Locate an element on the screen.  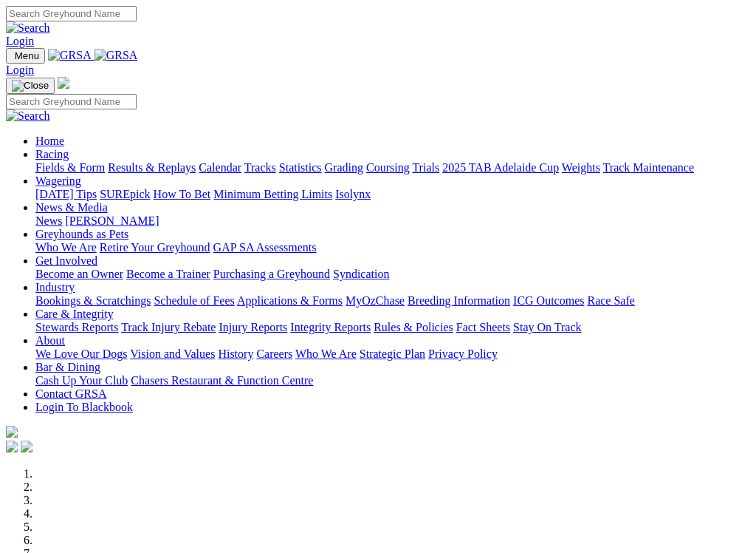
a: Bookings & Scratchings is located at coordinates (93, 300).